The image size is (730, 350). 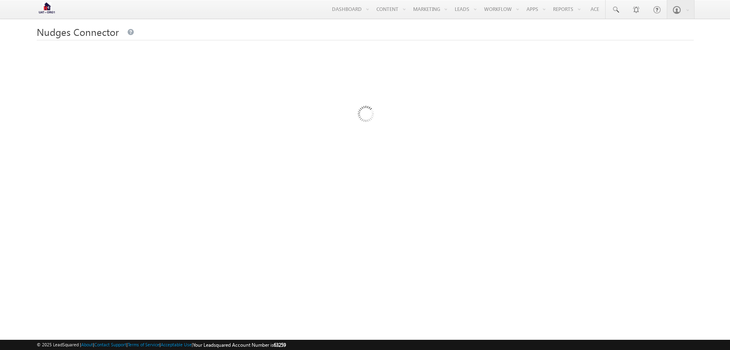 What do you see at coordinates (110, 344) in the screenshot?
I see `a: Contact Support` at bounding box center [110, 344].